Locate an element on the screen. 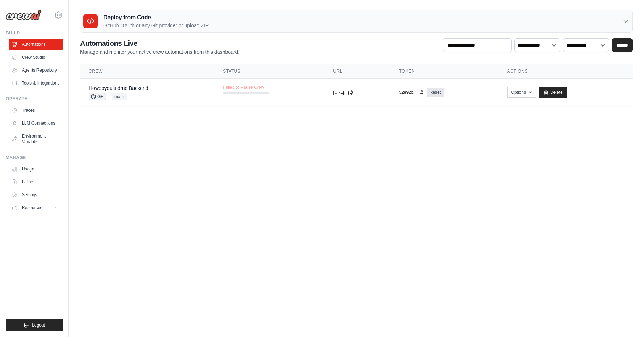 This screenshot has height=337, width=644. div: Chat Widget is located at coordinates (626, 320).